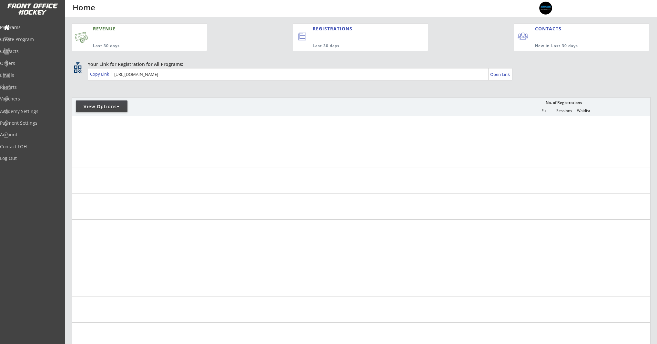 Image resolution: width=657 pixels, height=344 pixels. I want to click on div: REGISTRATIONS, so click(355, 29).